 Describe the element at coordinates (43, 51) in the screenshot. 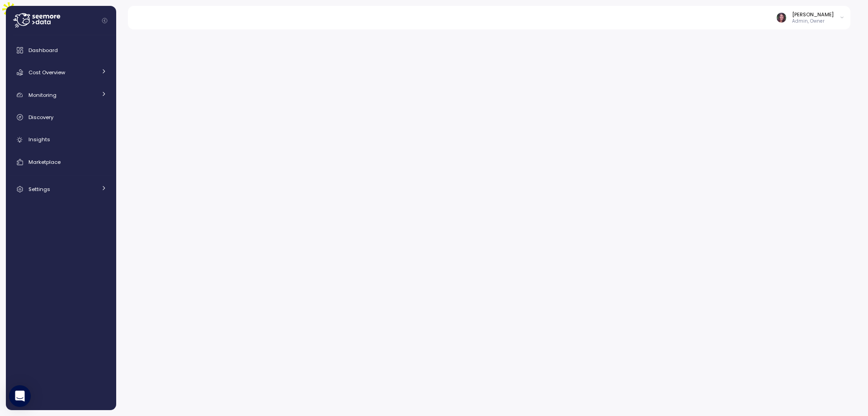

I see `span: Dashboard` at that location.